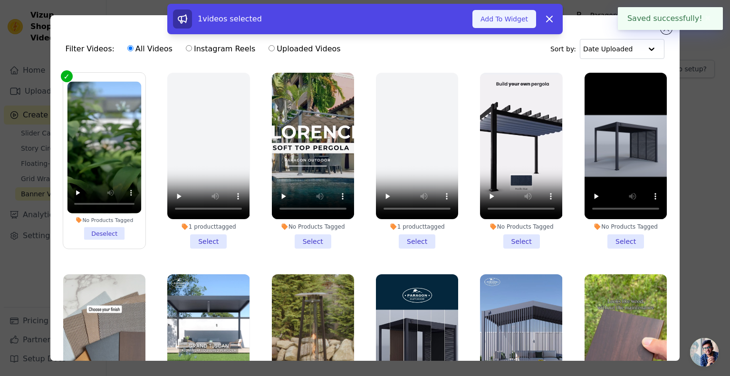 The image size is (730, 376). I want to click on button: Add To Widget, so click(504, 19).